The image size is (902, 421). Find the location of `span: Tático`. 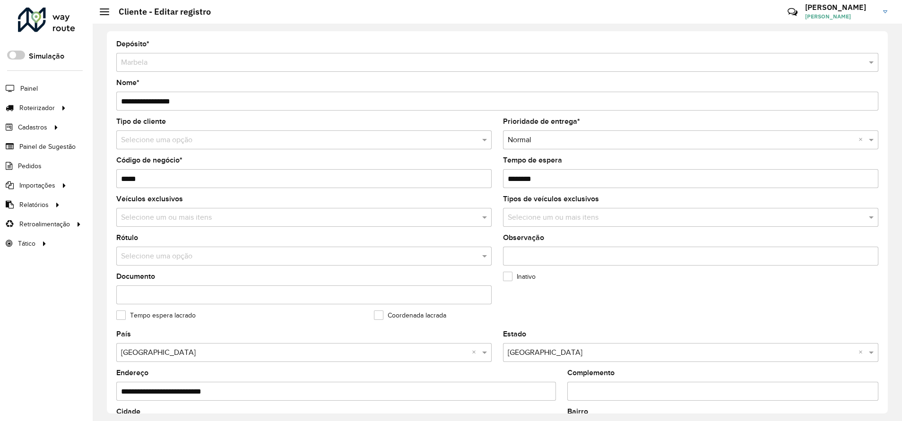

span: Tático is located at coordinates (26, 243).